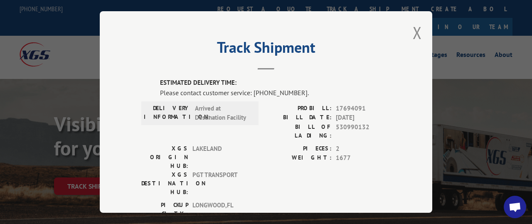 Image resolution: width=532 pixels, height=224 pixels. What do you see at coordinates (363, 149) in the screenshot?
I see `span: 2` at bounding box center [363, 149].